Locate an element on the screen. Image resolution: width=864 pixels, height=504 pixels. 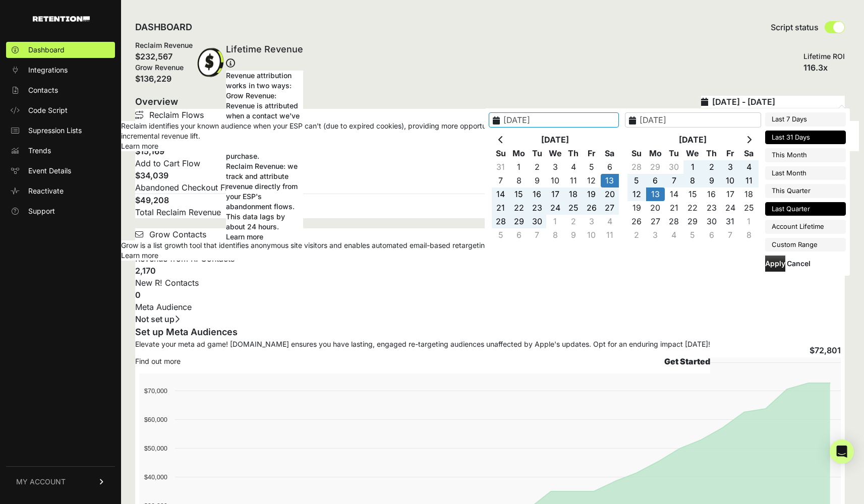
li: Custom Range is located at coordinates (805, 245).